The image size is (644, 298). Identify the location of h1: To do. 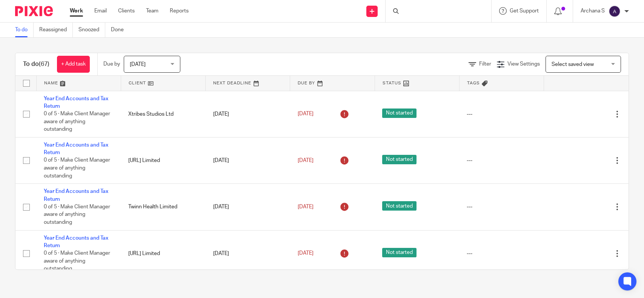
(36, 64).